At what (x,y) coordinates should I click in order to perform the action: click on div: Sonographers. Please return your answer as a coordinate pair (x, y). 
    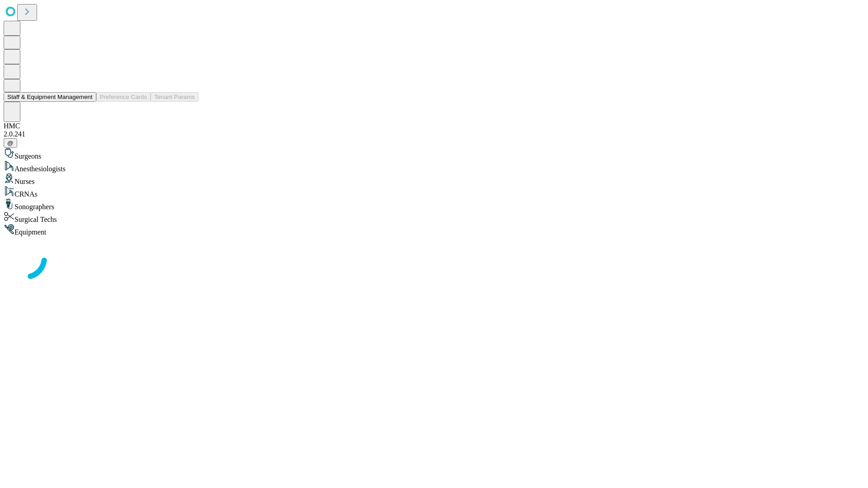
    Looking at the image, I should click on (434, 205).